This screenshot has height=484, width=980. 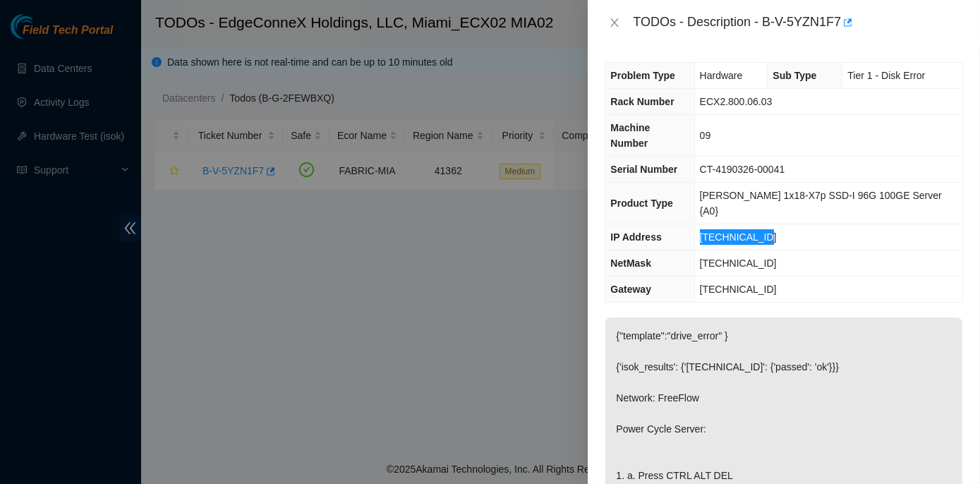 What do you see at coordinates (722, 75) in the screenshot?
I see `span: Hardware` at bounding box center [722, 75].